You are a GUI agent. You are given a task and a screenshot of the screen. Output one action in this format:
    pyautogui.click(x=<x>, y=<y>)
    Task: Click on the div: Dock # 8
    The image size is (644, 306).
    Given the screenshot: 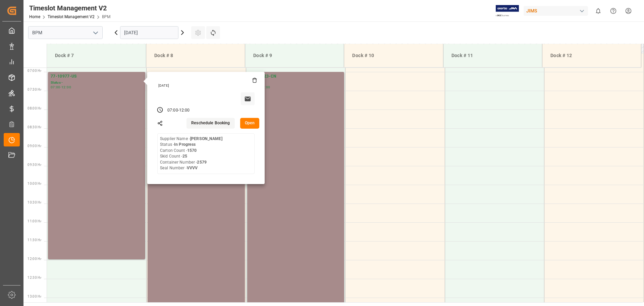 What is the action you would take?
    pyautogui.click(x=196, y=55)
    